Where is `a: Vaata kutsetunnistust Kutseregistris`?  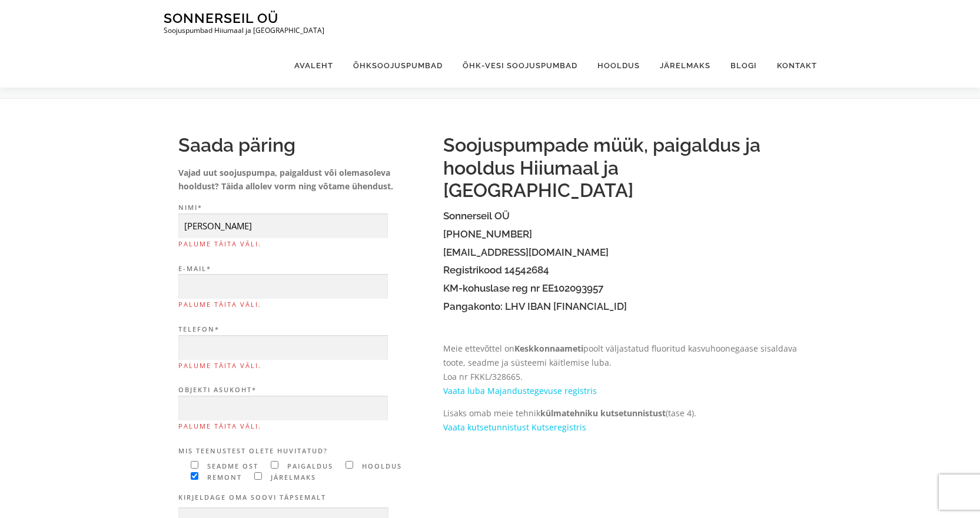 a: Vaata kutsetunnistust Kutseregistris is located at coordinates (514, 427).